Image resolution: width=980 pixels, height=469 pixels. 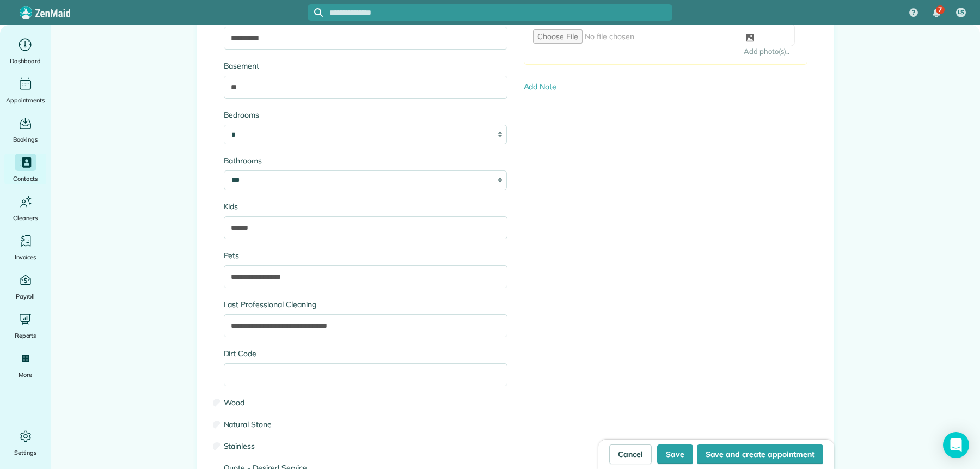 I want to click on a: Add Note, so click(x=540, y=86).